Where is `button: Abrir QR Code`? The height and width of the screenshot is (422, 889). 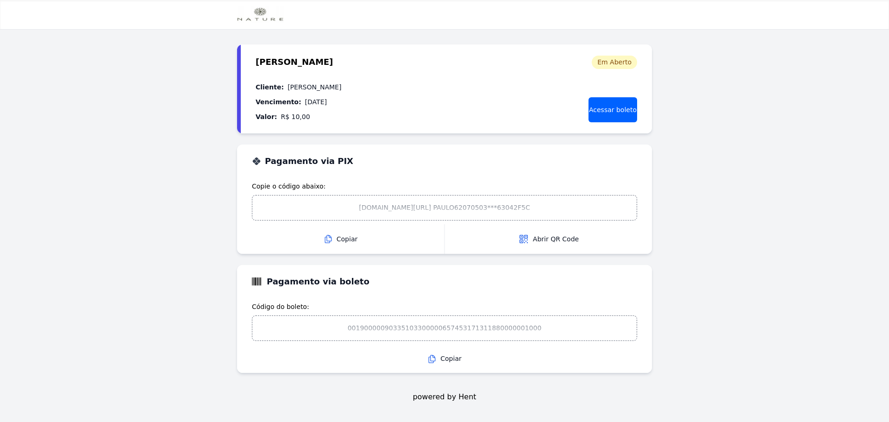 button: Abrir QR Code is located at coordinates (548, 239).